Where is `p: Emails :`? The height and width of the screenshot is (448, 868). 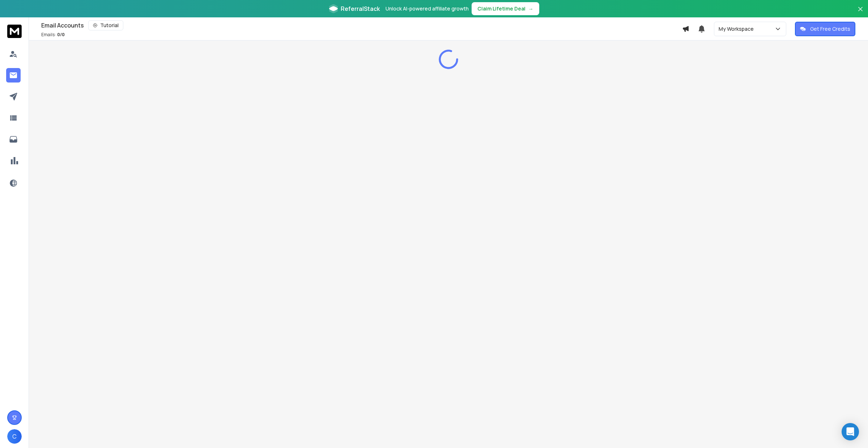 p: Emails : is located at coordinates (52, 35).